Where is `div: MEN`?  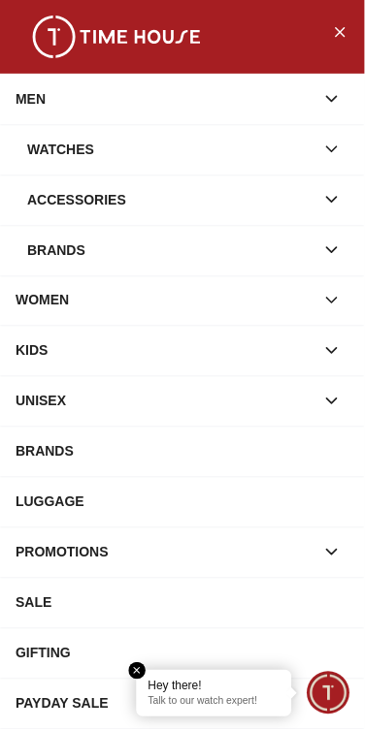
div: MEN is located at coordinates (165, 99).